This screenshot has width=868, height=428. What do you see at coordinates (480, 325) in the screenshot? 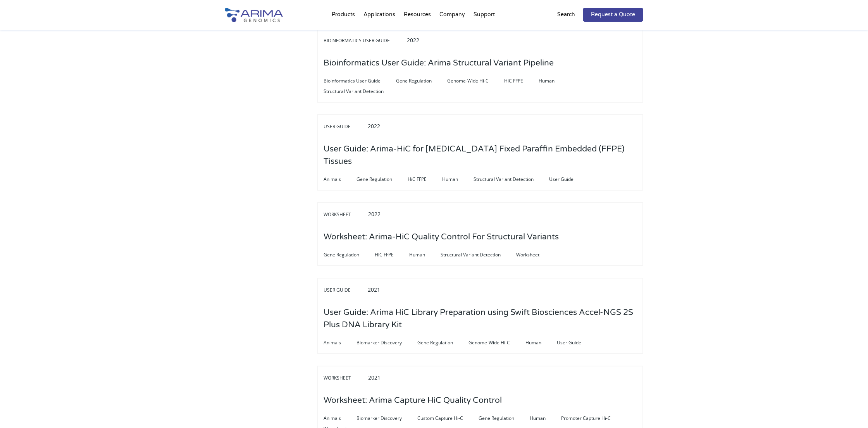
I see `a: User Guide: Arima HiC Library Preparation using Swift Biosciences Accel-NGS 2S Plus DNA Library Kit` at bounding box center [480, 325].